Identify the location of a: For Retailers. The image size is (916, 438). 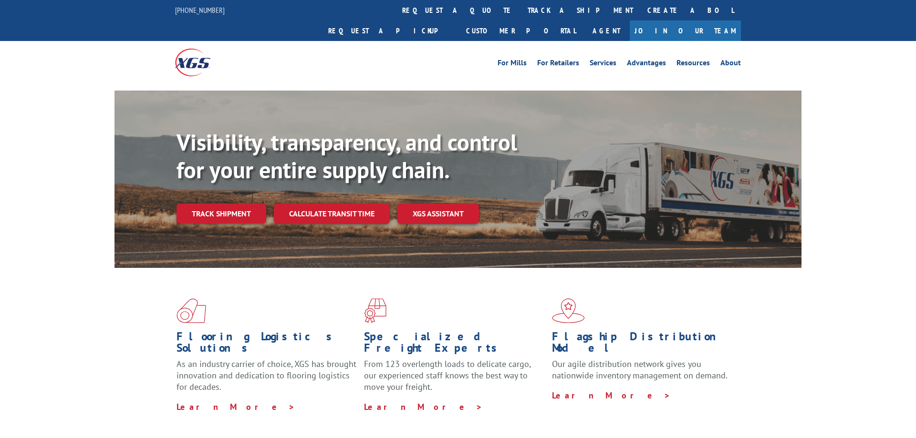
(558, 64).